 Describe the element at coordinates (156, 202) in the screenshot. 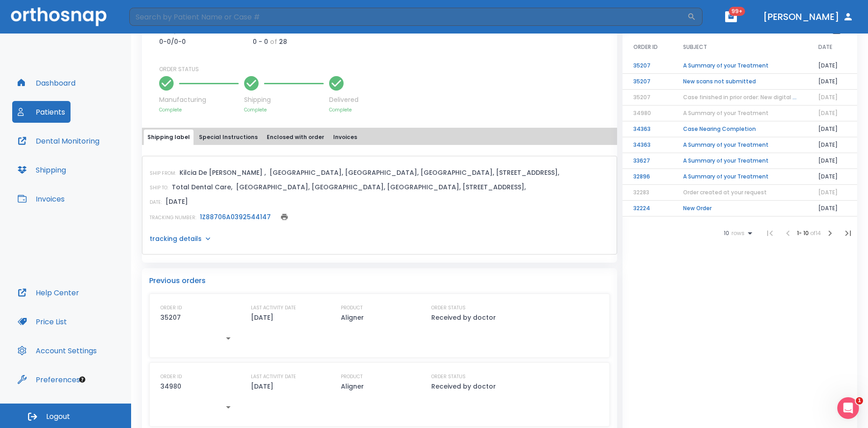

I see `p: DATE:` at that location.